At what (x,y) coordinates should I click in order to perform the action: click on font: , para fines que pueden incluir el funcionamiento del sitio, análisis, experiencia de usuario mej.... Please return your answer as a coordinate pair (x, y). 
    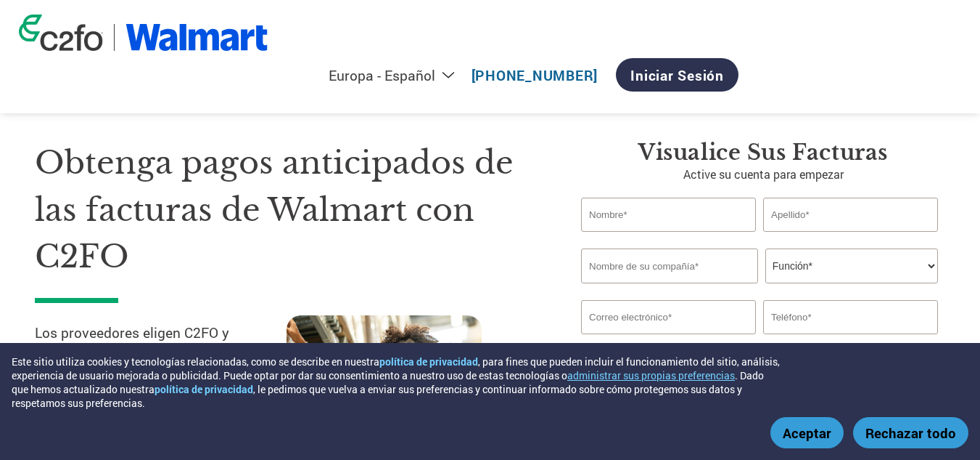
    Looking at the image, I should click on (396, 368).